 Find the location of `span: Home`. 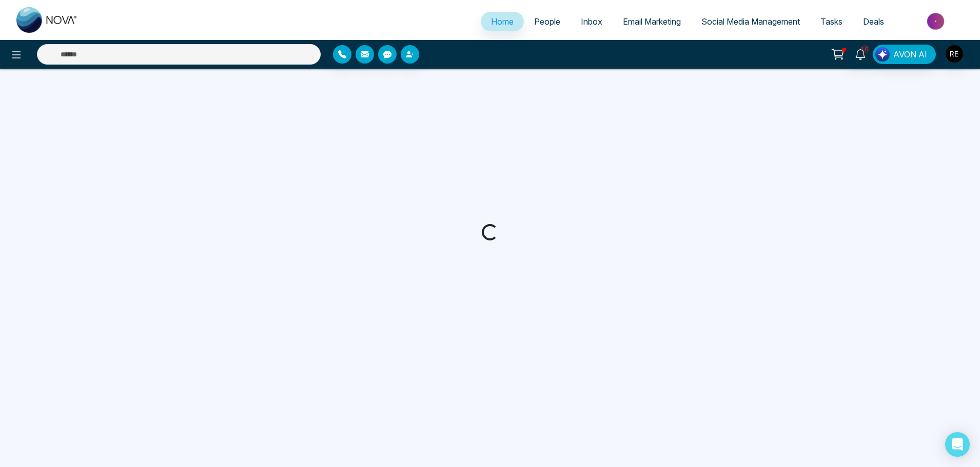

span: Home is located at coordinates (502, 21).